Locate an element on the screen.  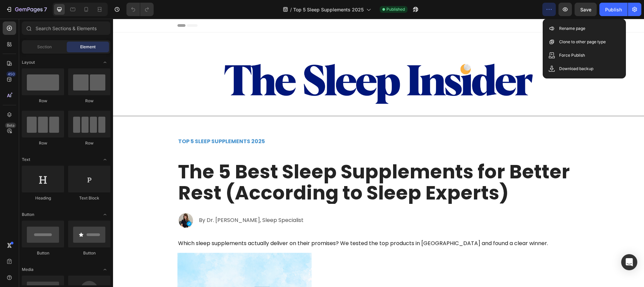
span: Text is located at coordinates (26, 159).